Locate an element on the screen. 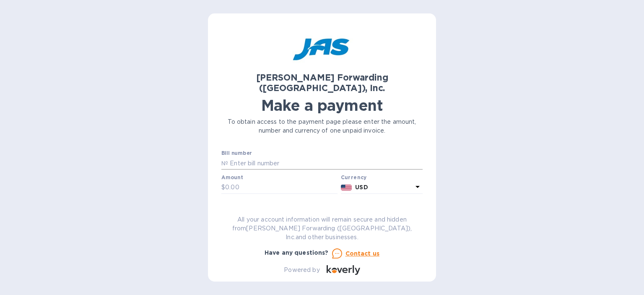  p: To obtain access to the payment page please enter the amount, number and currency of one unpaid i... is located at coordinates (322, 126).